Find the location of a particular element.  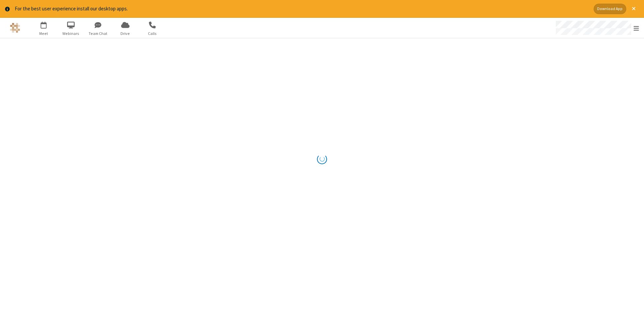

span: Team Chat is located at coordinates (98, 34).